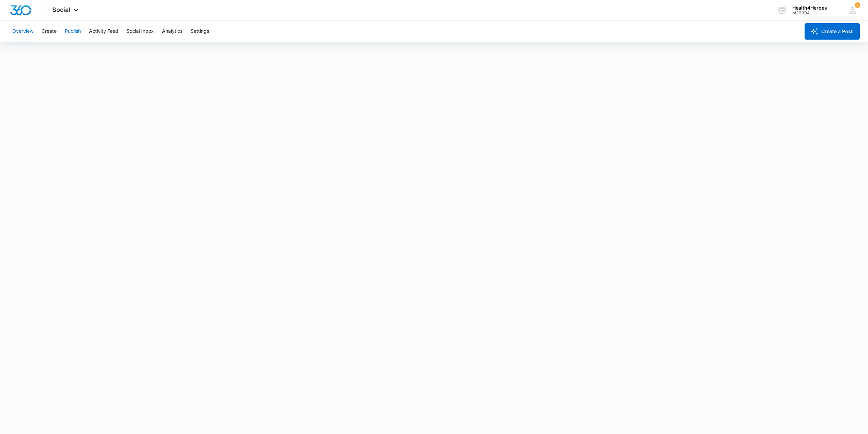 This screenshot has height=434, width=868. What do you see at coordinates (61, 9) in the screenshot?
I see `span: Social` at bounding box center [61, 9].